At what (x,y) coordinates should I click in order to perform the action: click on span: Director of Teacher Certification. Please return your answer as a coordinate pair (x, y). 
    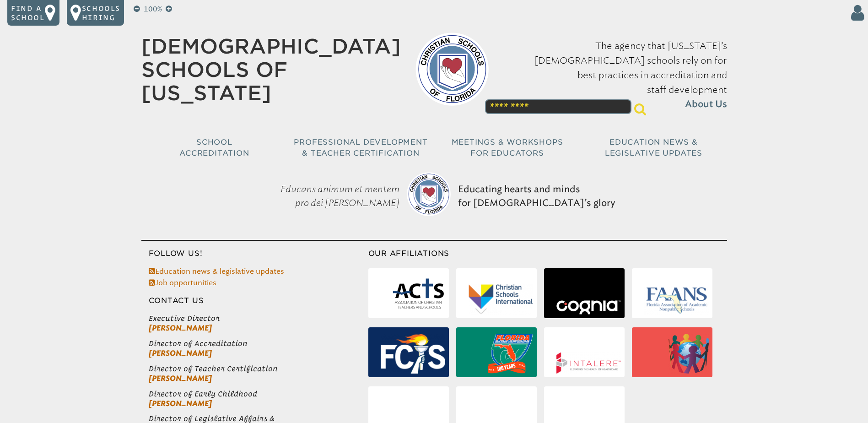
    Looking at the image, I should click on (258, 369).